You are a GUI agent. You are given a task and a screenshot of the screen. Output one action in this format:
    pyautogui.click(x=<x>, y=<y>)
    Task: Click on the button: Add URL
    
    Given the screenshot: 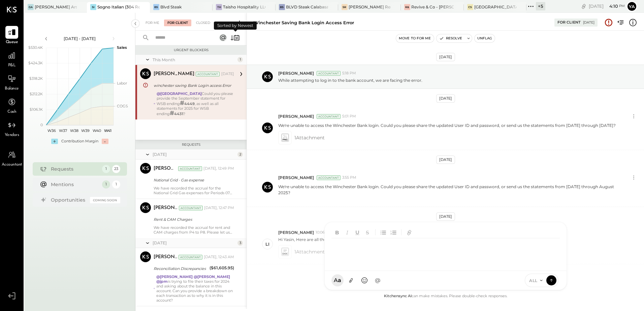 What is the action you would take?
    pyautogui.click(x=409, y=232)
    